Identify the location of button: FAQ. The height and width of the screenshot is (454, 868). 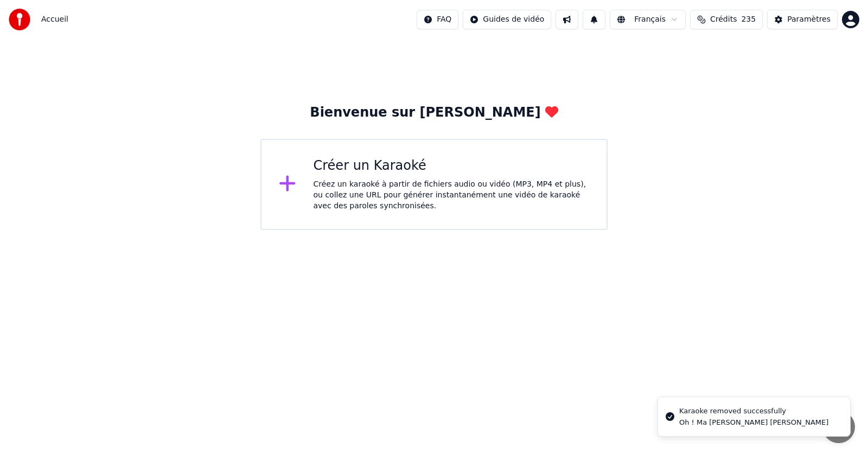
(437, 19).